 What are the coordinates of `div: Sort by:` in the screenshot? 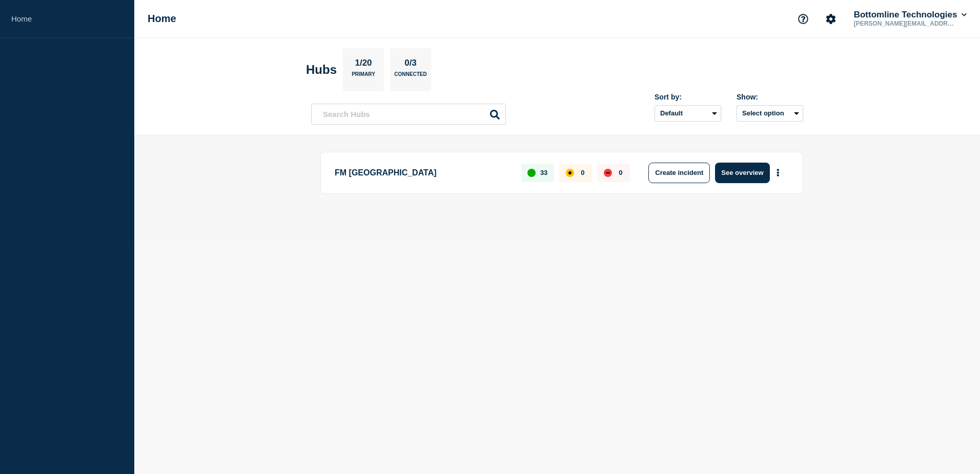 It's located at (688, 97).